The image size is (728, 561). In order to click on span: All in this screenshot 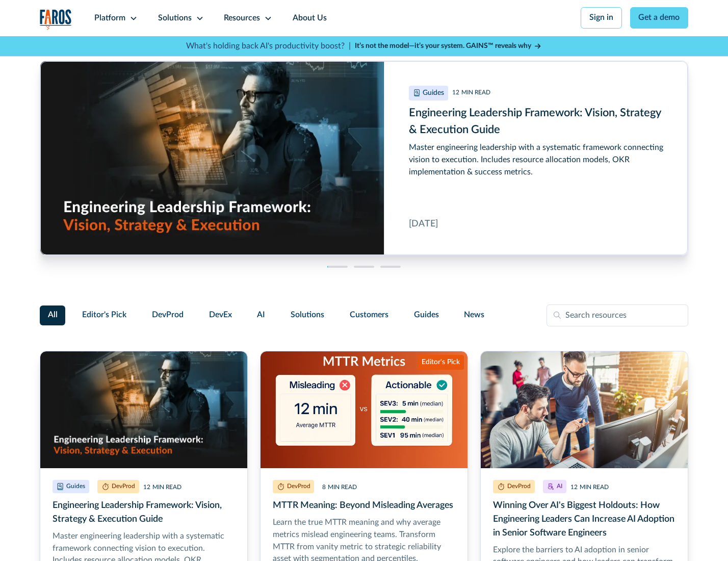, I will do `click(52, 316)`.